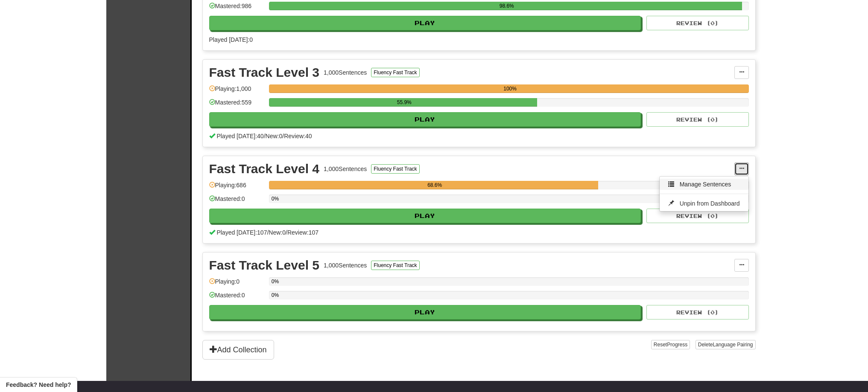 This screenshot has width=868, height=392. Describe the element at coordinates (506, 6) in the screenshot. I see `div: 98.6%` at that location.